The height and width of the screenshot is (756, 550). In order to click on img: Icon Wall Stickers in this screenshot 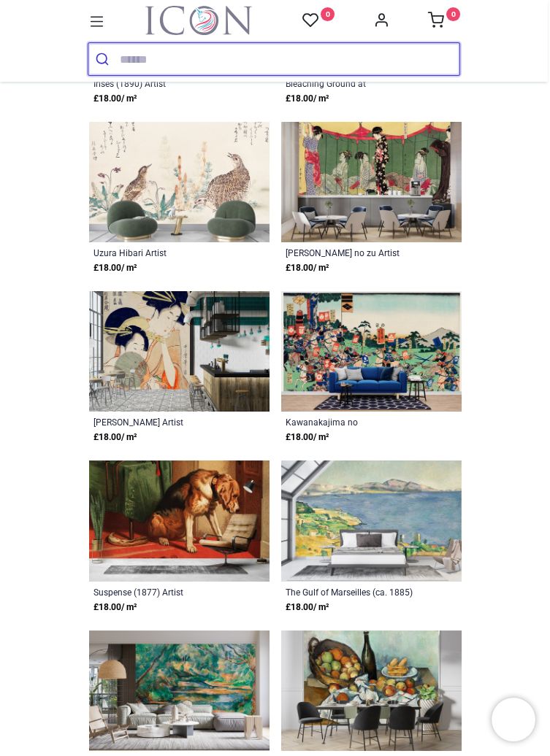, I will do `click(199, 21)`.